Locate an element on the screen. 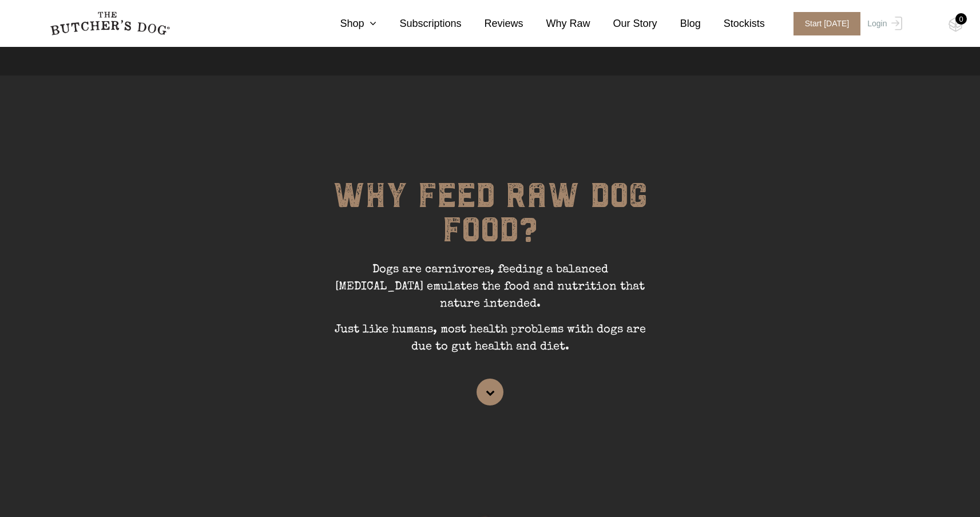  a: Login is located at coordinates (883, 24).